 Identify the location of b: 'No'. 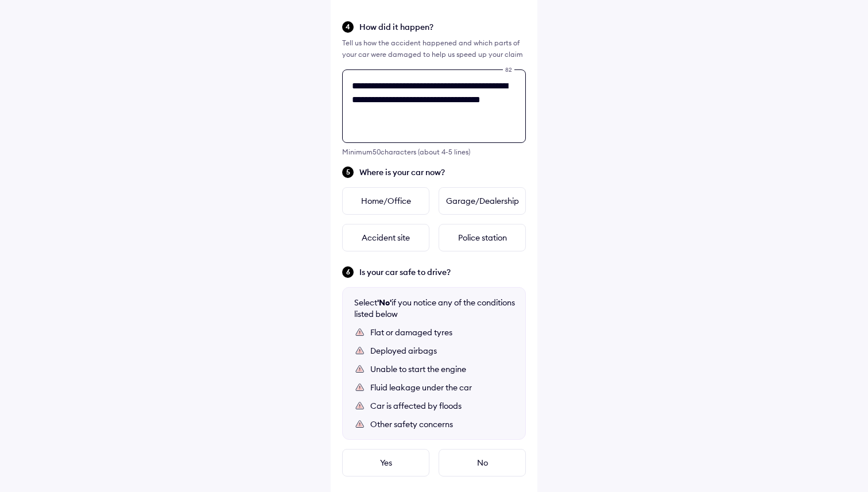
(384, 303).